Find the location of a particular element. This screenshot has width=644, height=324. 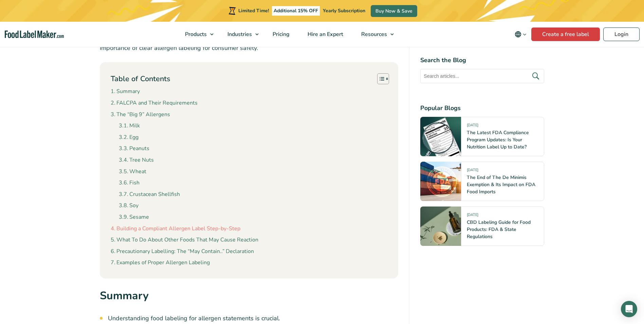

a: Soy is located at coordinates (129, 206).